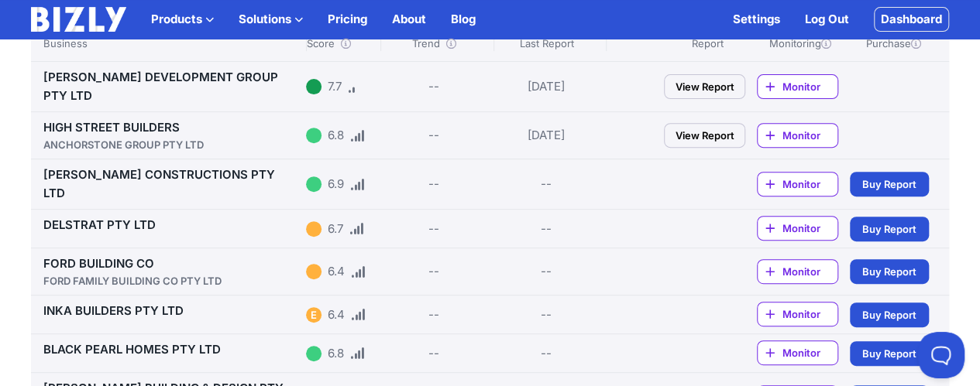 Image resolution: width=980 pixels, height=386 pixels. What do you see at coordinates (340, 44) in the screenshot?
I see `div: Score` at bounding box center [340, 44].